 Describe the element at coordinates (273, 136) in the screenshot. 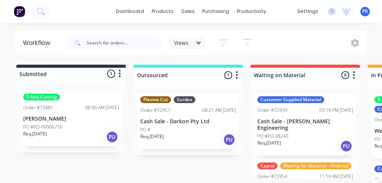

I see `p: PO #PO-98240` at that location.